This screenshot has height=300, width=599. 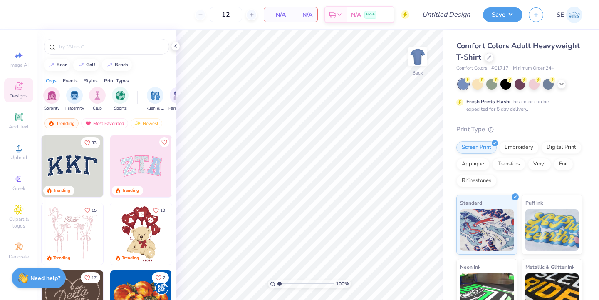 I want to click on span: FREE, so click(x=370, y=15).